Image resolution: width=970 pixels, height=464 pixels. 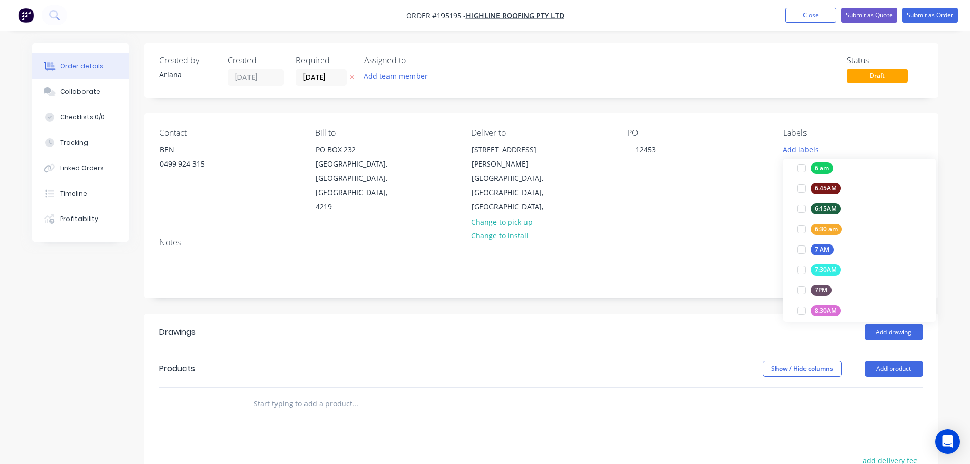 I want to click on button: Tracking, so click(x=80, y=143).